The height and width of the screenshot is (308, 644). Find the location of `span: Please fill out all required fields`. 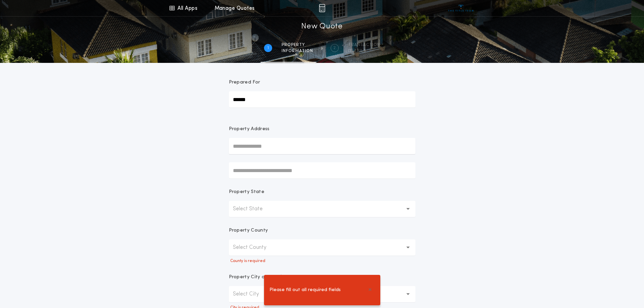

span: Please fill out all required fields is located at coordinates (305, 291).